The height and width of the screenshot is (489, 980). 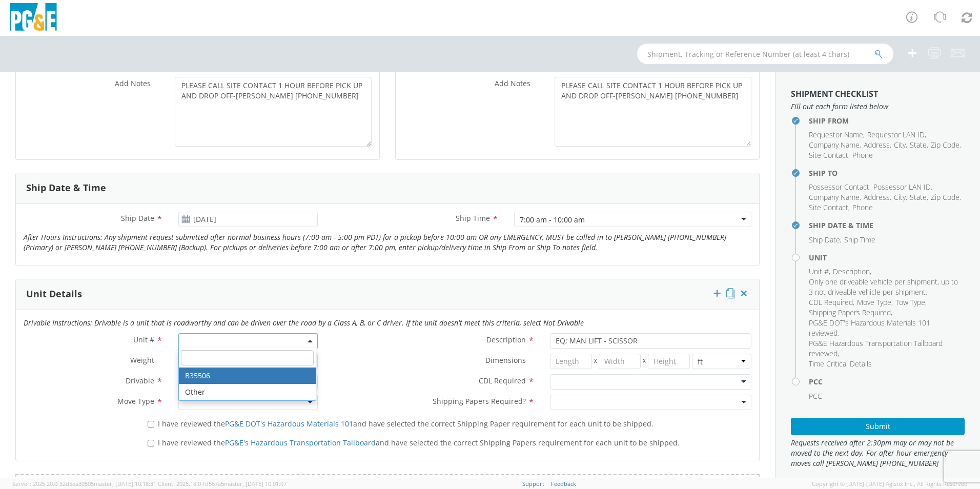 What do you see at coordinates (552, 220) in the screenshot?
I see `div: 7:00 am - 10:00 am` at bounding box center [552, 220].